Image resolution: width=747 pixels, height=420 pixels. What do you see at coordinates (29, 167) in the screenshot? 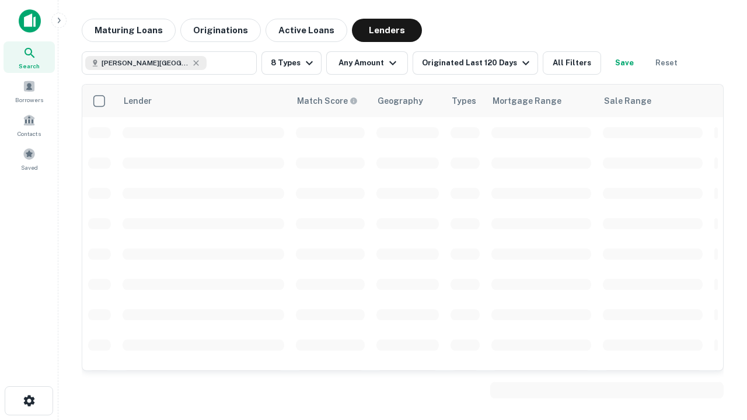
I see `span: Saved` at bounding box center [29, 167].